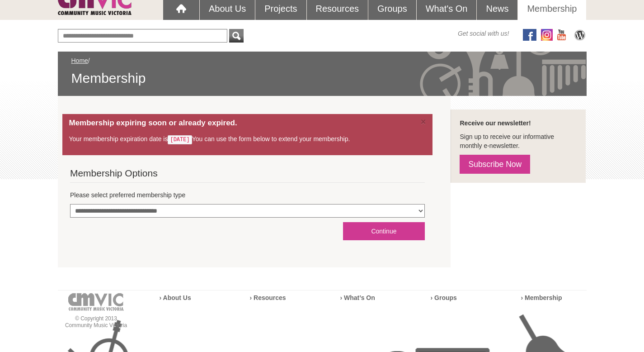 This screenshot has height=352, width=644. What do you see at coordinates (580, 35) in the screenshot?
I see `img: CMVic Blog` at bounding box center [580, 35].